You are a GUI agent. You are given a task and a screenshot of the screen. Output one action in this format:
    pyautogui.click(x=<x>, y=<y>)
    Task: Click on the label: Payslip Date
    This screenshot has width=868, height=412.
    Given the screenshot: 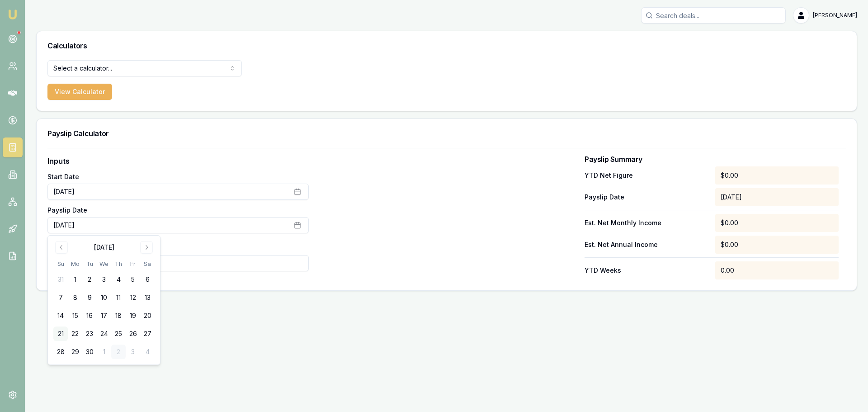 What is the action you would take?
    pyautogui.click(x=178, y=210)
    